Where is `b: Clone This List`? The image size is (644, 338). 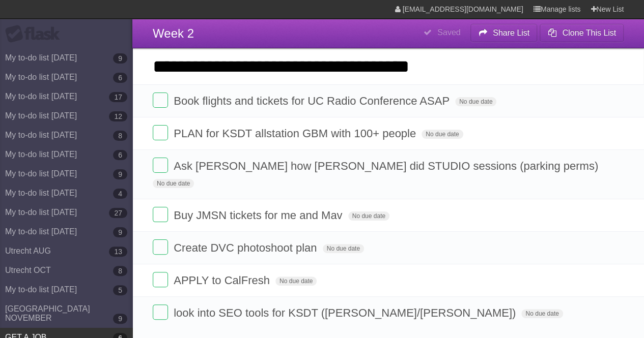 b: Clone This List is located at coordinates (589, 33).